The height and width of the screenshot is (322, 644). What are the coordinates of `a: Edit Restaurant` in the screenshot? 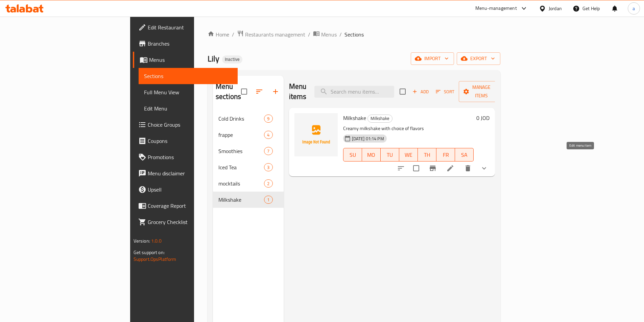 It's located at (185, 27).